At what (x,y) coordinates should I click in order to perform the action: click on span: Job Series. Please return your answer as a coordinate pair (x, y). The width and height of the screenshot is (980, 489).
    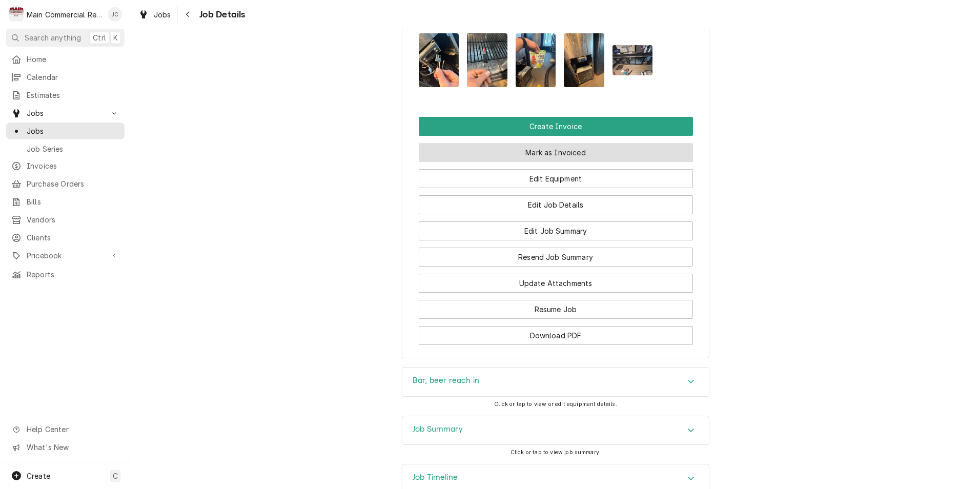
    Looking at the image, I should click on (73, 149).